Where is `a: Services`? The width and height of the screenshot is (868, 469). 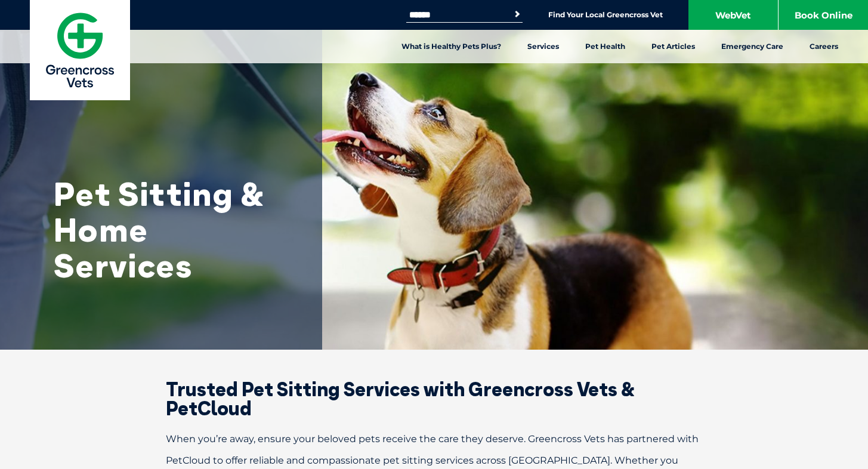
a: Services is located at coordinates (543, 47).